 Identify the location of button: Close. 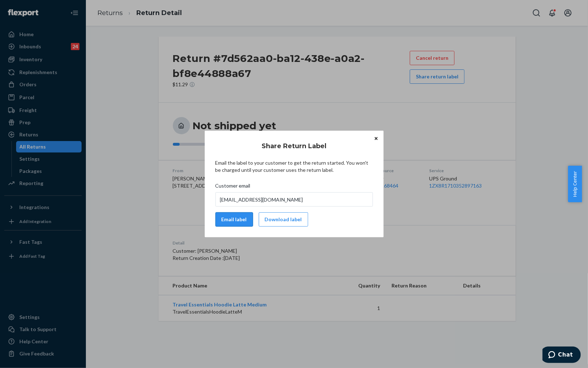
(376, 138).